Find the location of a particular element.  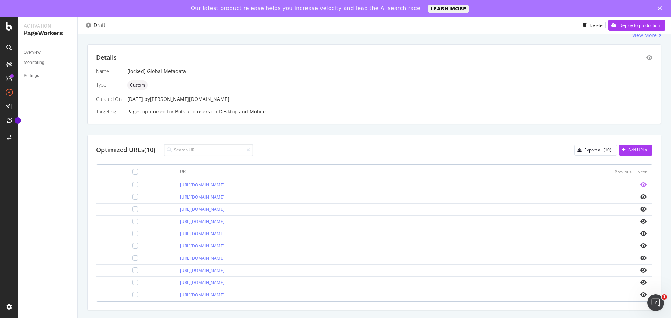

div: Add URLs is located at coordinates (637, 150).